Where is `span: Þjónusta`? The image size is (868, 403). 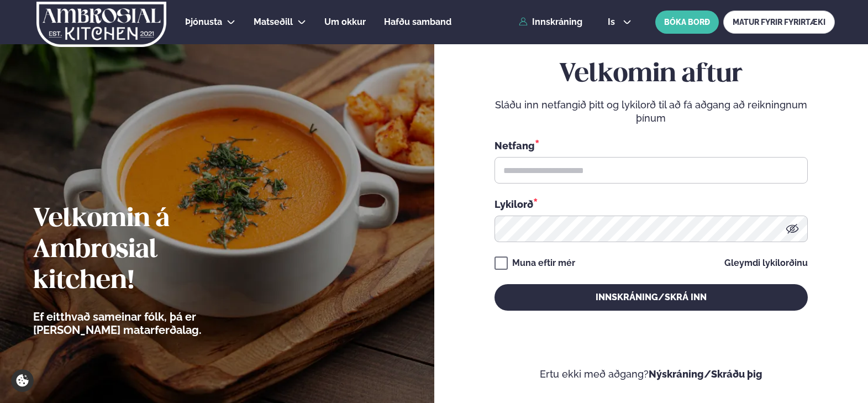 span: Þjónusta is located at coordinates (204, 21).